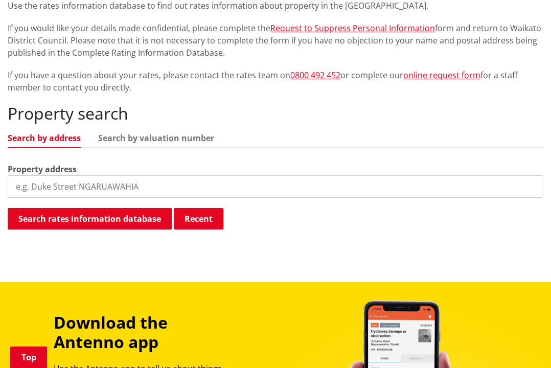  Describe the element at coordinates (137, 332) in the screenshot. I see `h3: Download the Antenno app` at that location.